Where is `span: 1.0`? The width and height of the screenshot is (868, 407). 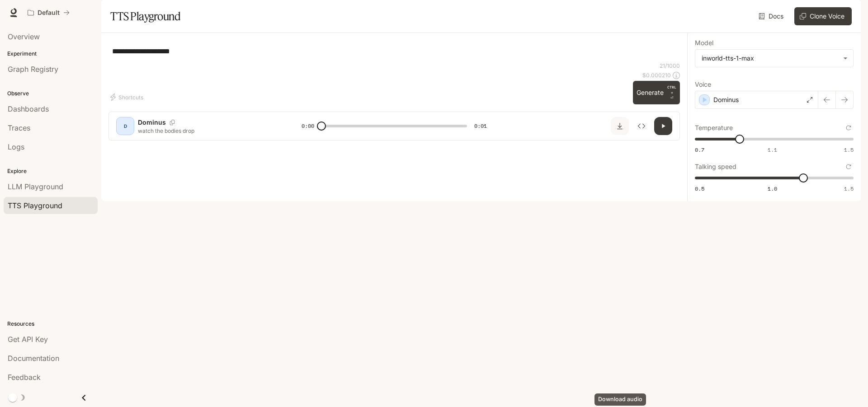
span: 1.0 is located at coordinates (772, 188).